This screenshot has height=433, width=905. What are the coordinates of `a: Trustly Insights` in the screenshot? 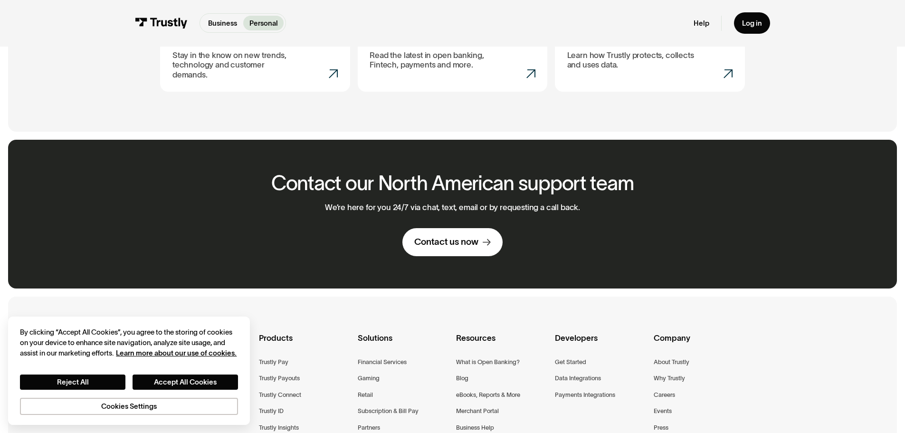 It's located at (279, 428).